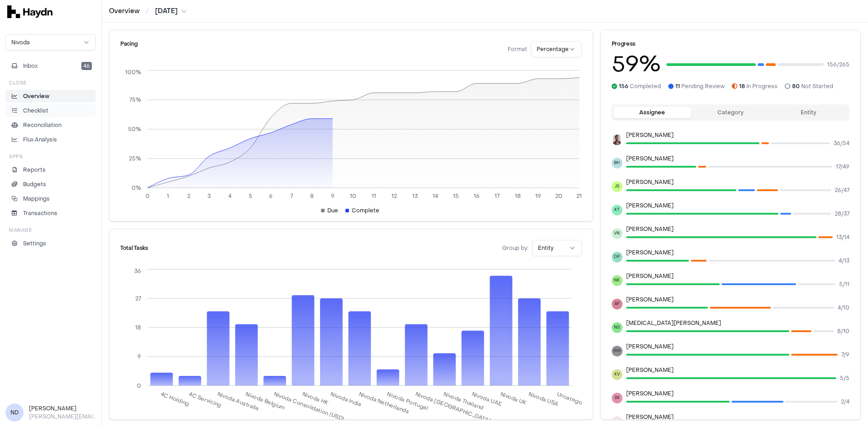 This screenshot has width=868, height=427. I want to click on p: Overview, so click(36, 96).